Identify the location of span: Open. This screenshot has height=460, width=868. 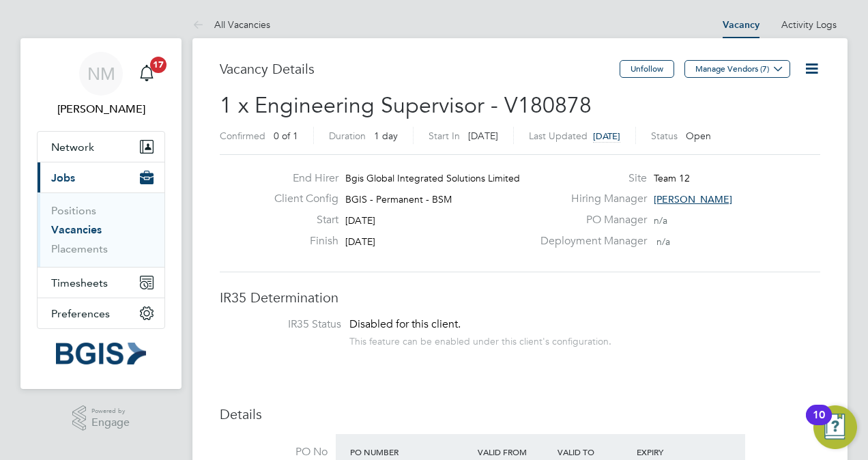
(698, 136).